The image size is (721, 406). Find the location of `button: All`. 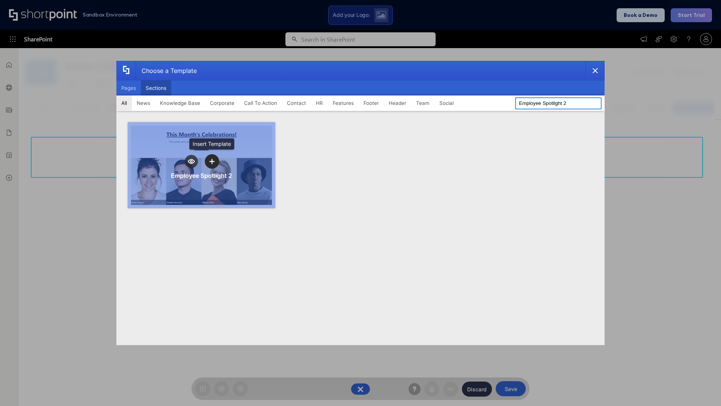

button: All is located at coordinates (124, 103).